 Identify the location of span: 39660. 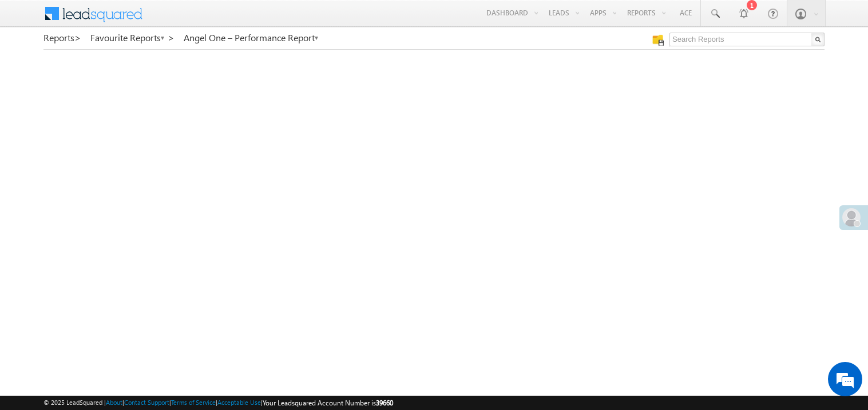
(384, 403).